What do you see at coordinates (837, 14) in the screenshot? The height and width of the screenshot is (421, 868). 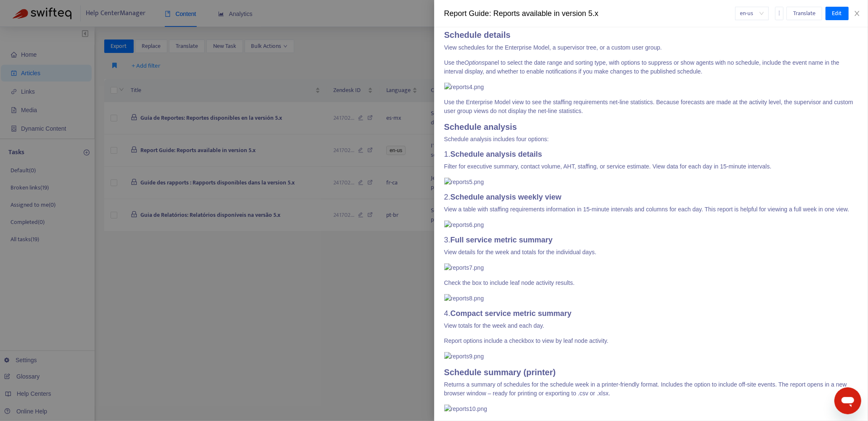 I see `span: Edit` at bounding box center [837, 14].